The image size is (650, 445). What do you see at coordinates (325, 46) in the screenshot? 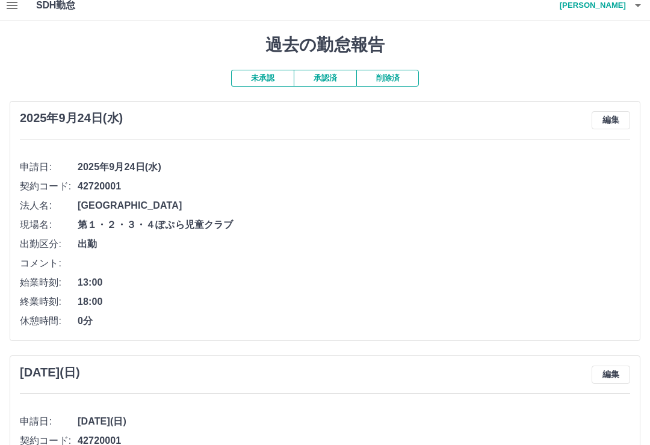
I see `h1: 過去の勤怠報告` at bounding box center [325, 46].